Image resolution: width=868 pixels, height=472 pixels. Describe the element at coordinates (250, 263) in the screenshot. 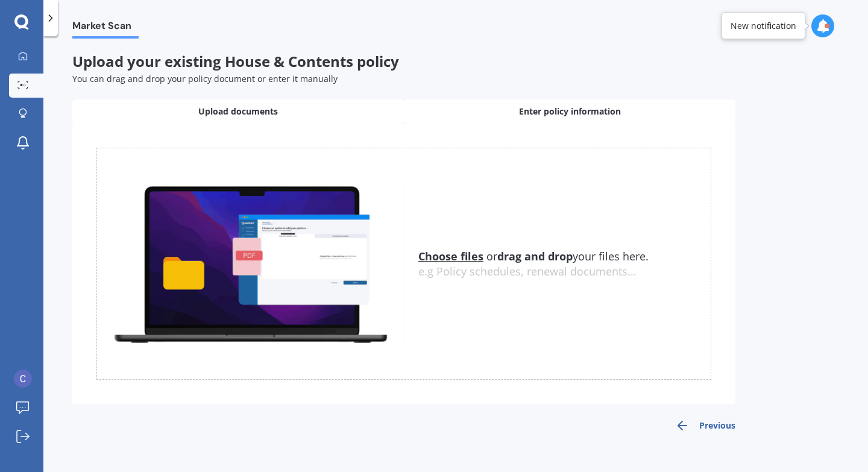

I see `img: upload.de96410c8ce839c3fdd5.gif` at that location.